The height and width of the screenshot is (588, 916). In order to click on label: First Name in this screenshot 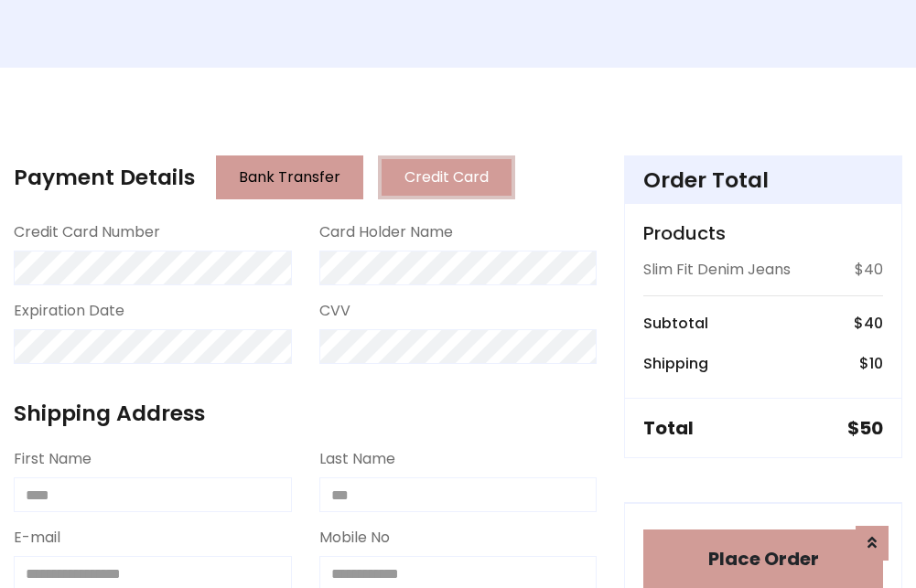, I will do `click(52, 459)`.